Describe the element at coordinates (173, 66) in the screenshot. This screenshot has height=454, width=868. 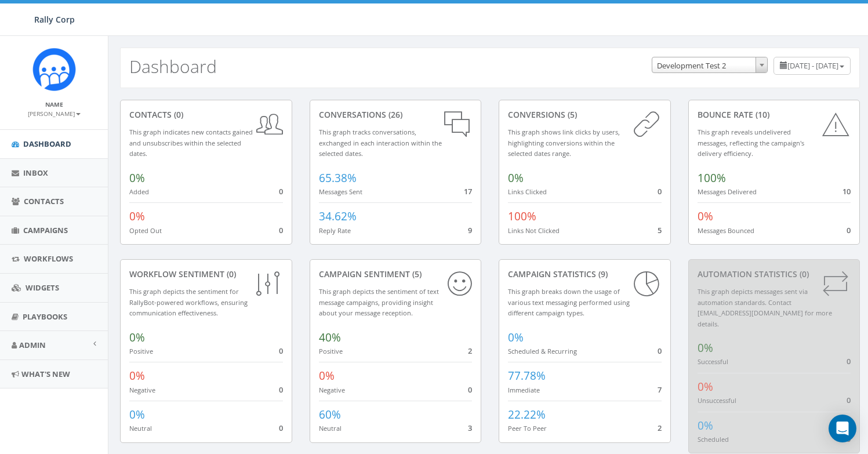
I see `h2: Dashboard` at that location.